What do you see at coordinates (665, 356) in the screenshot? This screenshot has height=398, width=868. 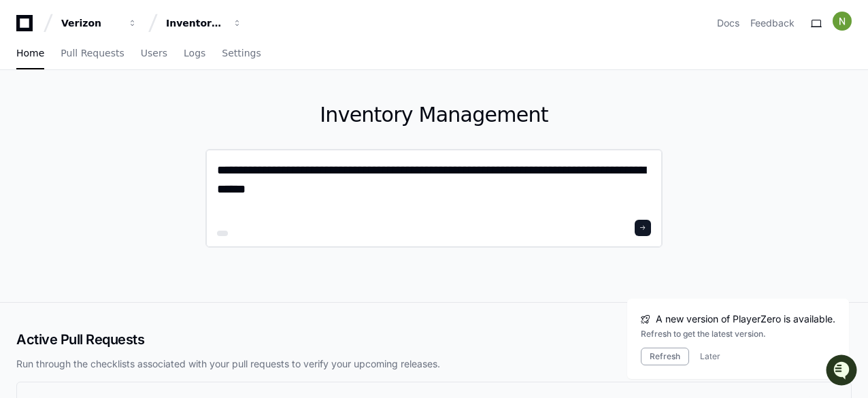 I see `button: Refresh` at bounding box center [665, 356].